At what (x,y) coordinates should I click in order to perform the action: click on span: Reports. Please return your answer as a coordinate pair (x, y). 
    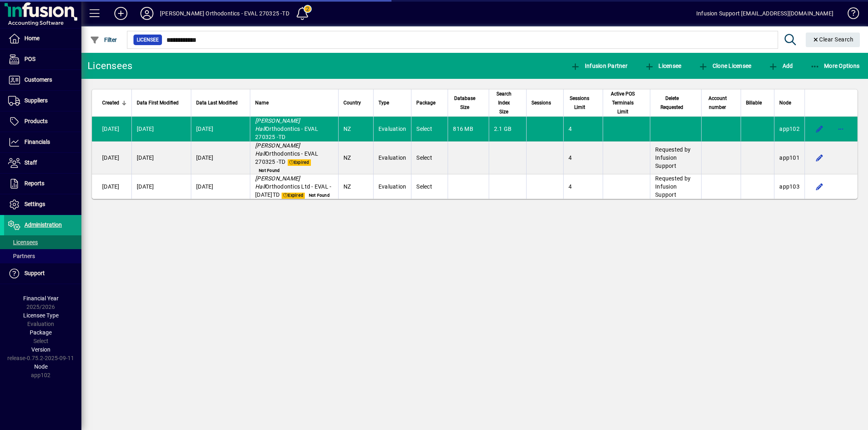
    Looking at the image, I should click on (34, 183).